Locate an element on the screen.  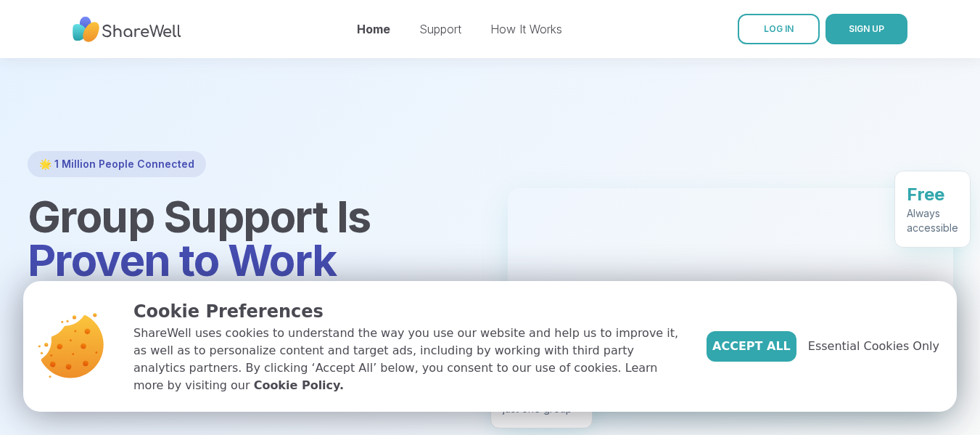
span: Accept All is located at coordinates (751, 346).